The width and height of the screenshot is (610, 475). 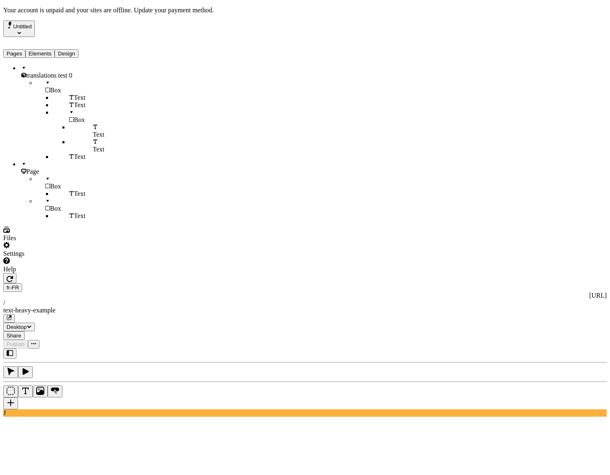 I want to click on span: Untitled, so click(x=22, y=26).